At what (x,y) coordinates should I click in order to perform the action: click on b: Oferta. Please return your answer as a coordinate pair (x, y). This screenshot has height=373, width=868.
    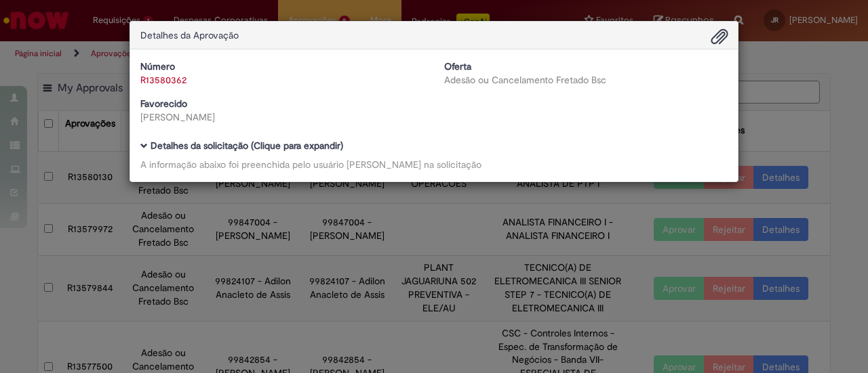
    Looking at the image, I should click on (457, 66).